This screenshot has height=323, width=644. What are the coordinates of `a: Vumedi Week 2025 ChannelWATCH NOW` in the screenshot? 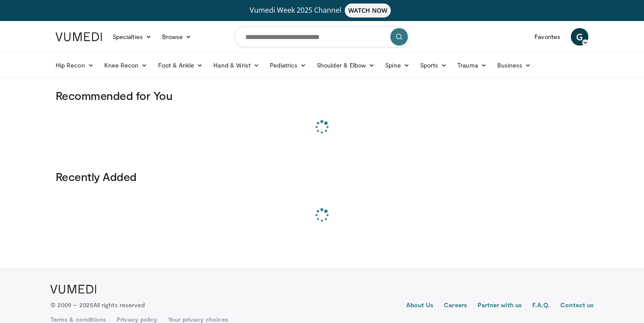 It's located at (322, 11).